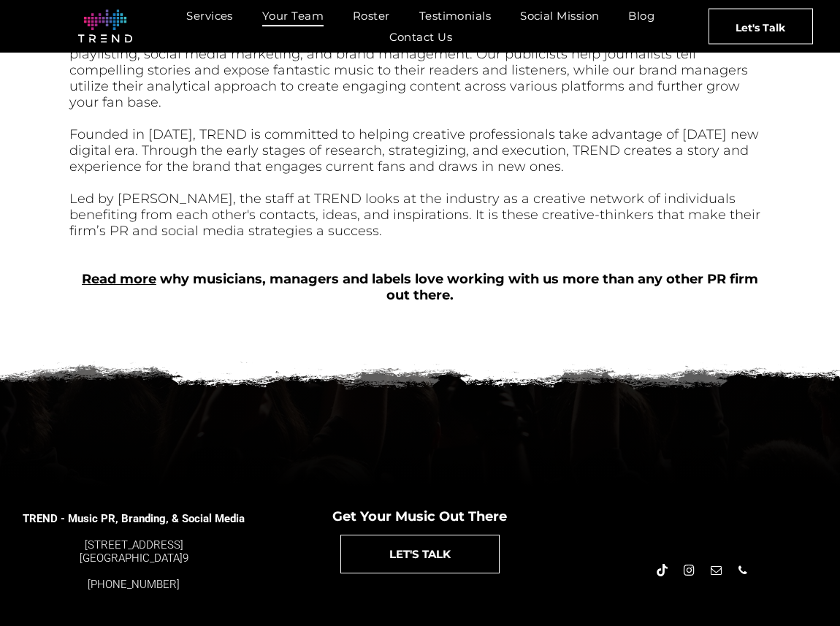  Describe the element at coordinates (420, 37) in the screenshot. I see `a: Contact Us` at that location.